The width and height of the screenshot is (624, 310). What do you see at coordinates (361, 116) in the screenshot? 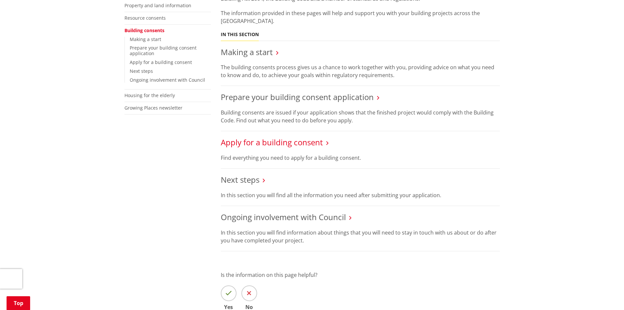
I see `p: Building consents are issued if your application shows that the finished project would comply wit...` at bounding box center [361, 116].